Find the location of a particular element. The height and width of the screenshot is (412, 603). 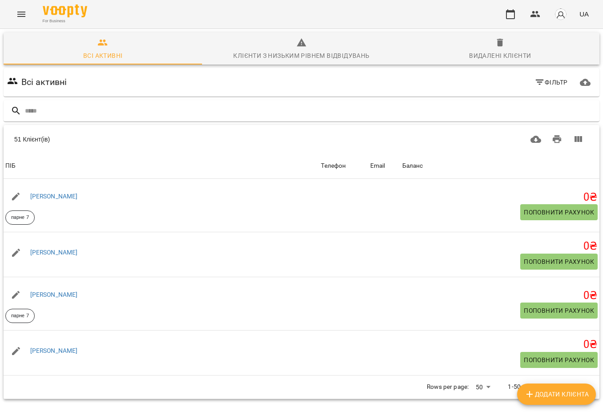

button: Menu is located at coordinates (21, 14).